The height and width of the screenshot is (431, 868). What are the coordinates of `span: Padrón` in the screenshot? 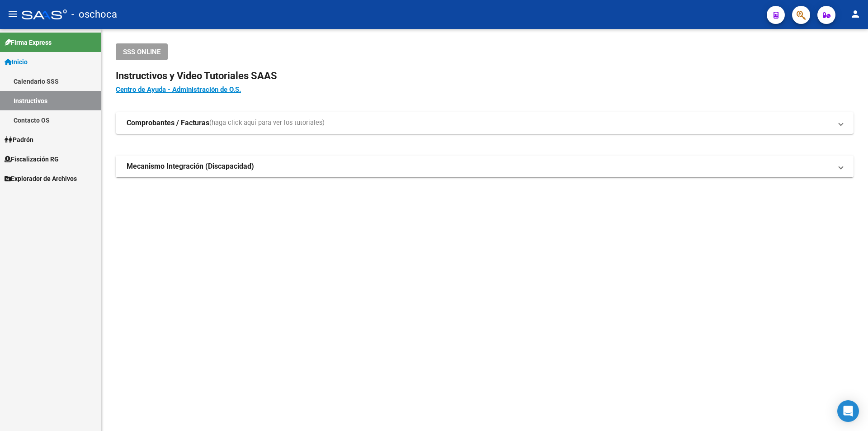 It's located at (19, 140).